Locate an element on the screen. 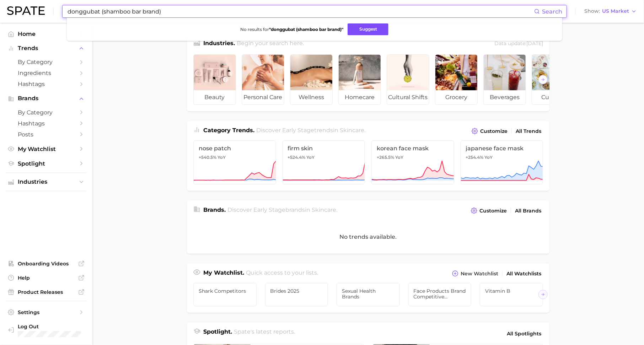 The width and height of the screenshot is (644, 345). a: Ingredients is located at coordinates (46, 73).